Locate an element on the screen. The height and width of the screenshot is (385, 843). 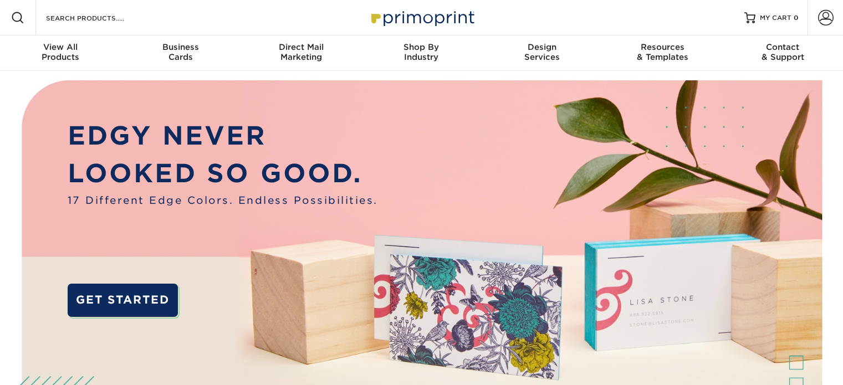
span: Design is located at coordinates (541, 47).